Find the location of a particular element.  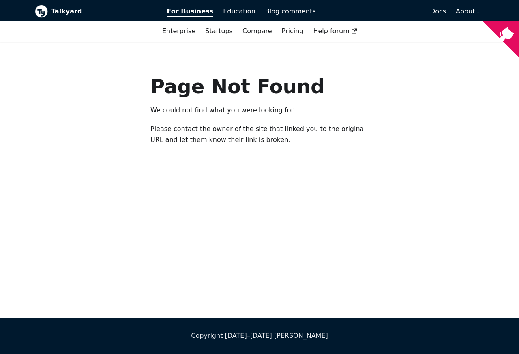

a: Docs is located at coordinates (386, 11).